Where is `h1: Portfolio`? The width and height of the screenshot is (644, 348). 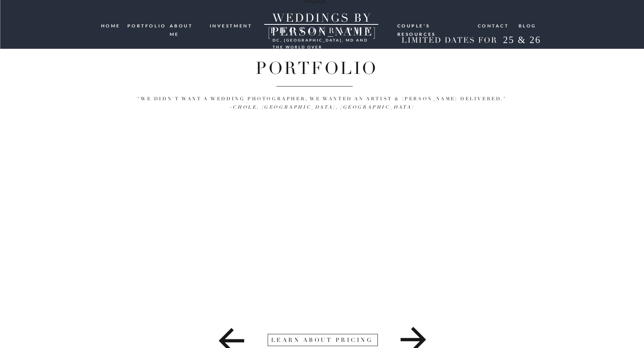 h1: Portfolio is located at coordinates (316, 67).